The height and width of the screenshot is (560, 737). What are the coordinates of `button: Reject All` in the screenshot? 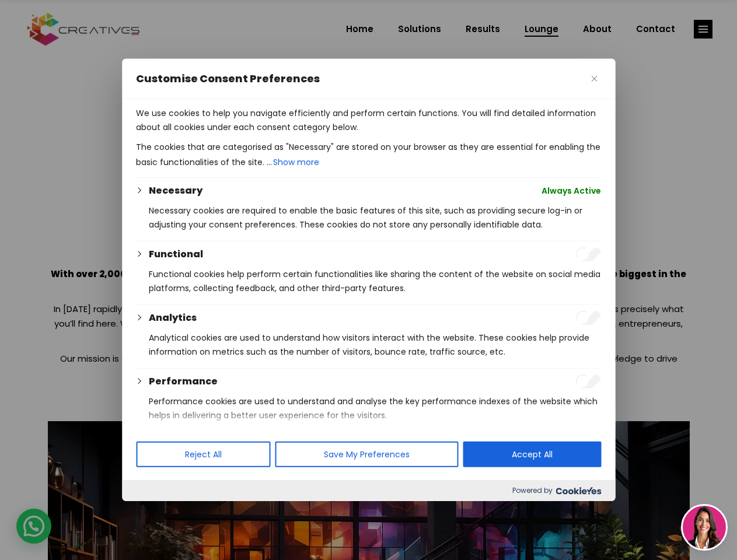 It's located at (203, 454).